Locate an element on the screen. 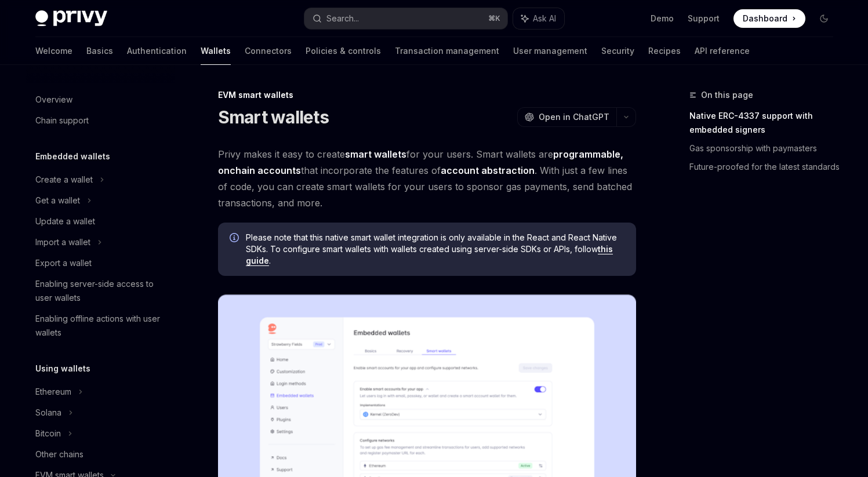 The width and height of the screenshot is (868, 477). a: Future-proofed for the latest standards is located at coordinates (766, 167).